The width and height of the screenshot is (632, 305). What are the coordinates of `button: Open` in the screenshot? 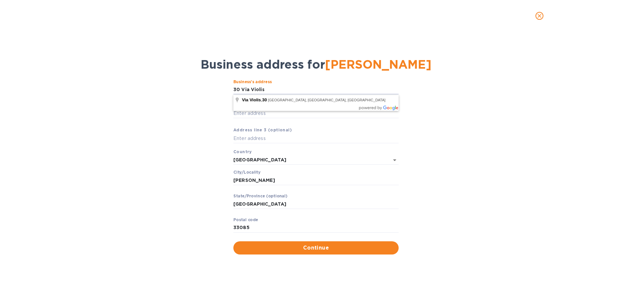 It's located at (395, 160).